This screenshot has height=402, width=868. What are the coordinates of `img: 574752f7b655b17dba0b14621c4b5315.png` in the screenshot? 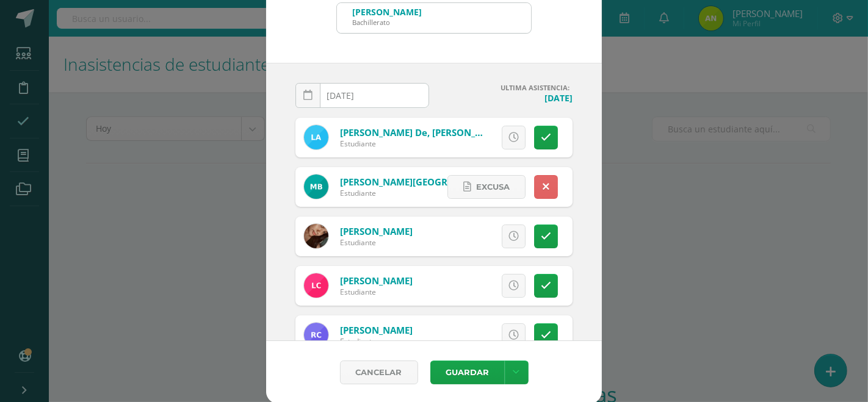 It's located at (316, 137).